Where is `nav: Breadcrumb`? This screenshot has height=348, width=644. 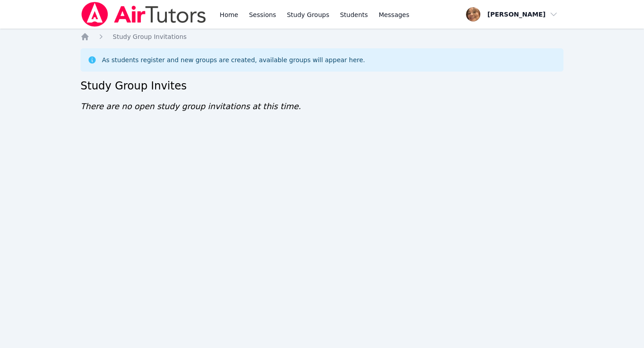 nav: Breadcrumb is located at coordinates (322, 37).